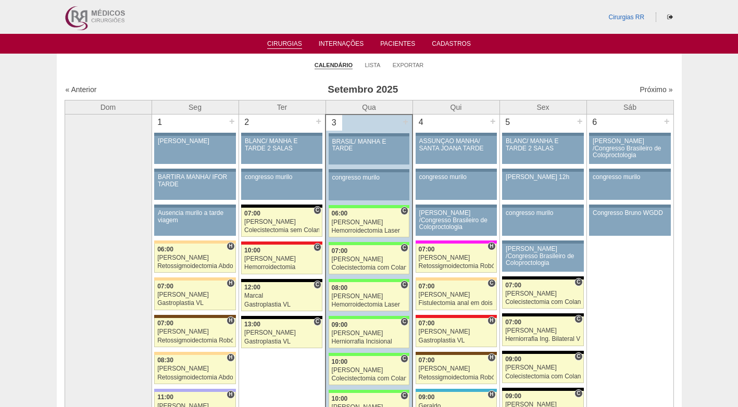 The height and width of the screenshot is (407, 738). Describe the element at coordinates (282, 297) in the screenshot. I see `a: C 12:00 Marcal Gastroplastia VL` at that location.